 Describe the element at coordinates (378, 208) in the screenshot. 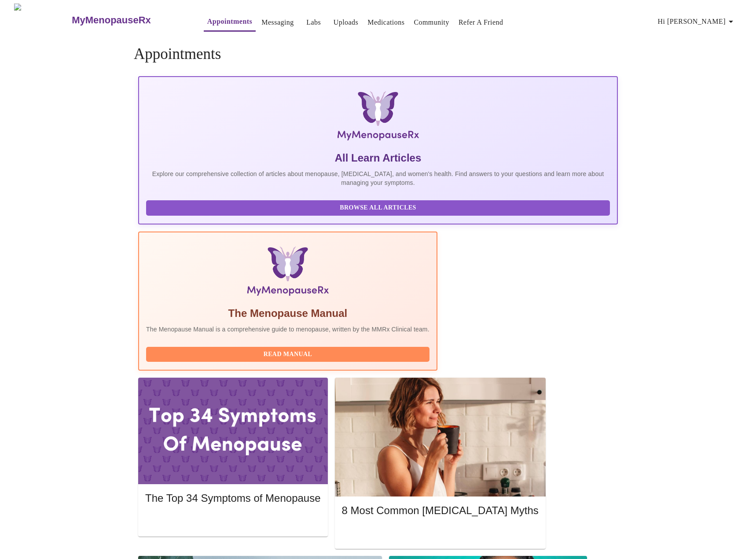

I see `button: Browse All Articles` at that location.